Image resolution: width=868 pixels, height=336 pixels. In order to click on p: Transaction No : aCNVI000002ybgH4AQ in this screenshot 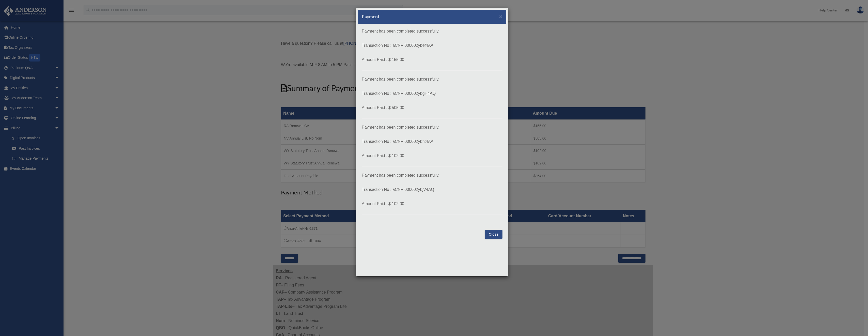, I will do `click(432, 94)`.